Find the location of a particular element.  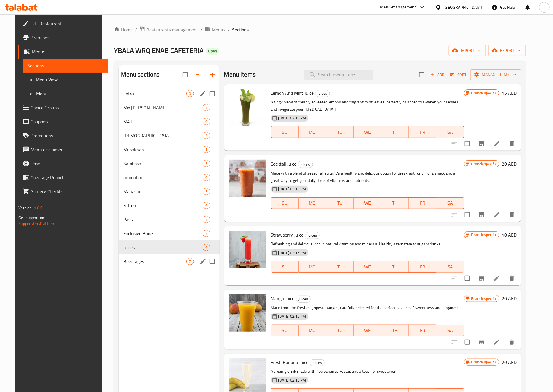

span: Sort items is located at coordinates (459, 75).